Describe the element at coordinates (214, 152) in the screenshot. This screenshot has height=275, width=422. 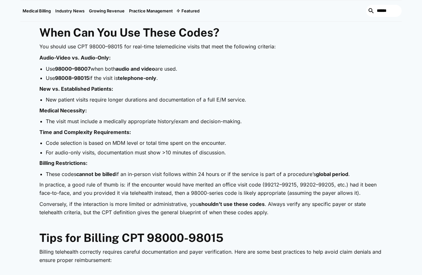
I see `li: For audio-only visits, documentation must show >10 minutes of discussion.` at that location.